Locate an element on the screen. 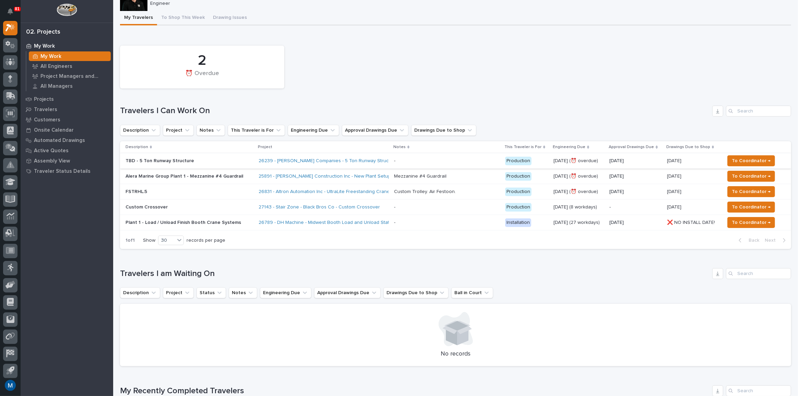  h1: My Recently Completed Travelers is located at coordinates (415, 391).